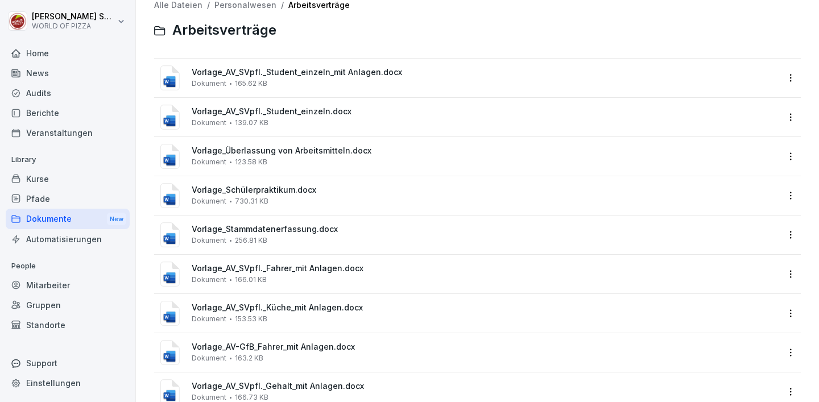 This screenshot has height=402, width=819. Describe the element at coordinates (68, 160) in the screenshot. I see `p: Library` at that location.